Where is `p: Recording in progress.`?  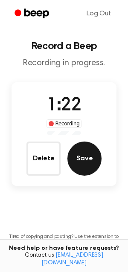 p: Recording in progress. is located at coordinates (64, 63).